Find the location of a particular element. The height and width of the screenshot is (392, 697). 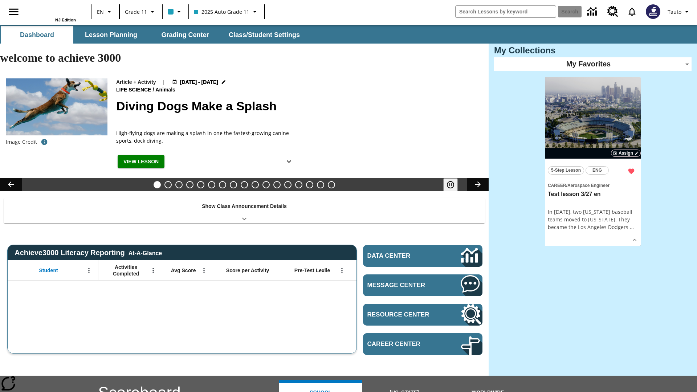

button: Grading Center is located at coordinates (185, 35).